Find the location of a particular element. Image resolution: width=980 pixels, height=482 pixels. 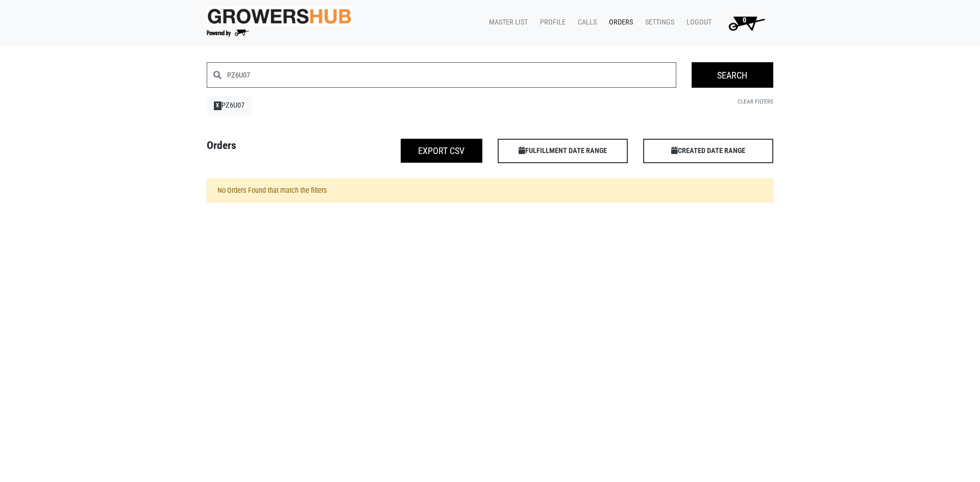

a: Orders is located at coordinates (618, 23).